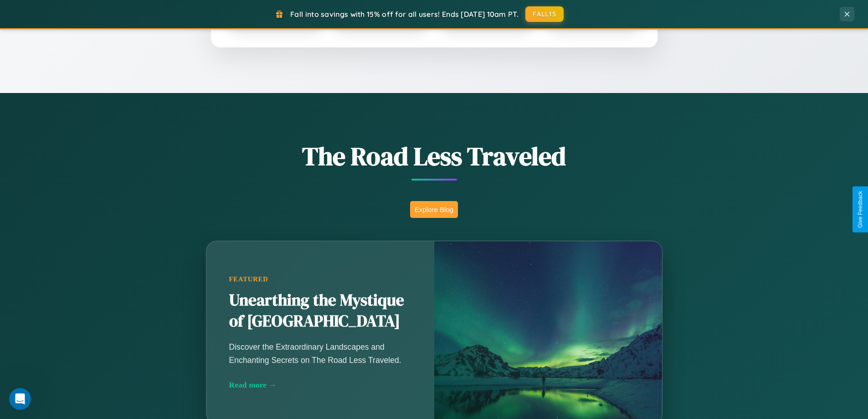 This screenshot has width=868, height=419. What do you see at coordinates (434, 209) in the screenshot?
I see `button: Explore Blog` at bounding box center [434, 209].